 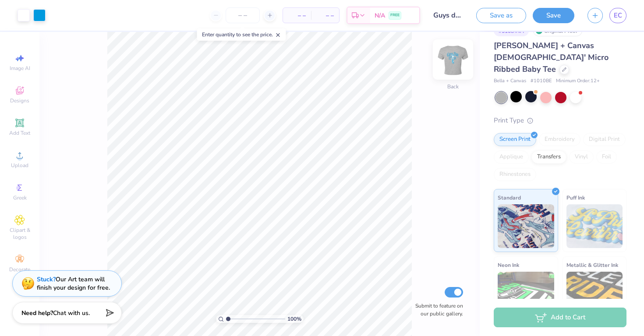 I want to click on span: FREE, so click(x=395, y=16).